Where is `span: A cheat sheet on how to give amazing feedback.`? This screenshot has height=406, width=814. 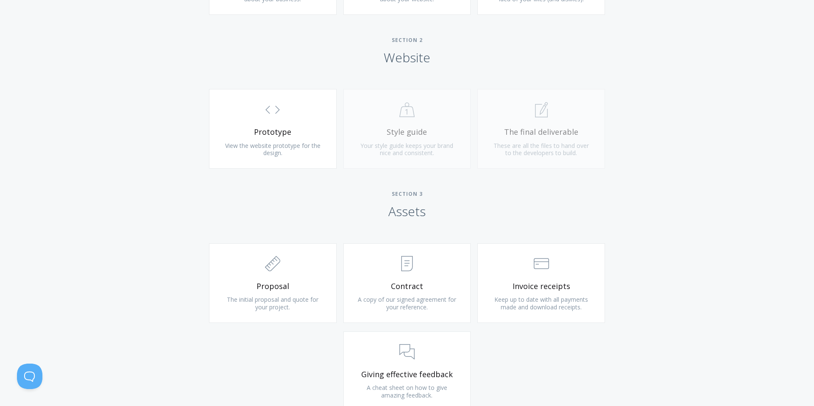 span: A cheat sheet on how to give amazing feedback. is located at coordinates (407, 392).